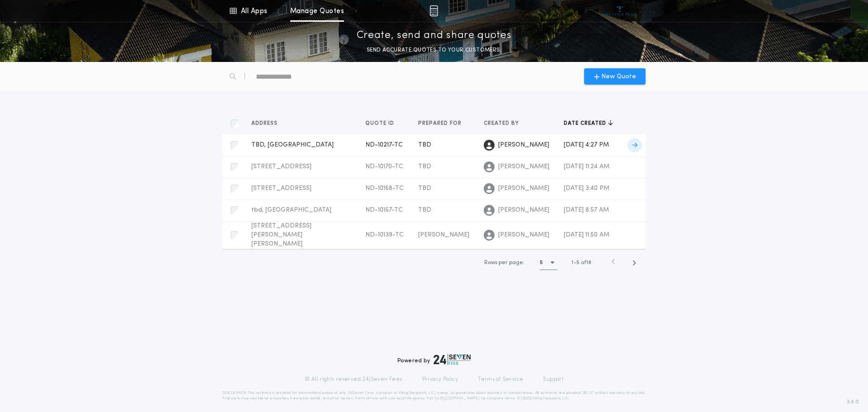  I want to click on span: of 18, so click(586, 262).